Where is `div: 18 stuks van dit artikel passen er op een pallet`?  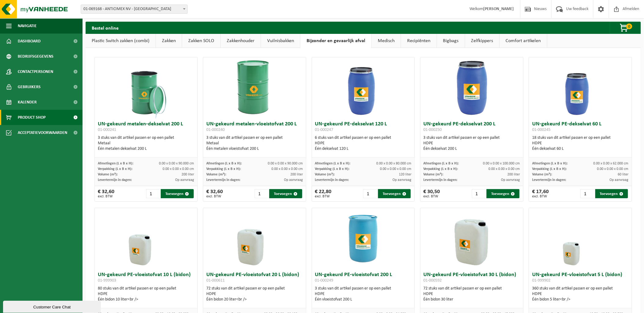
div: 18 stuks van dit artikel passen er op een pallet is located at coordinates (580, 144).